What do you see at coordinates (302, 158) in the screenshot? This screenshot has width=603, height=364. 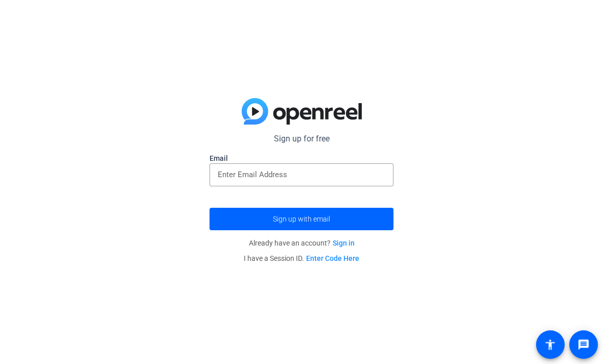 I see `label: Email` at bounding box center [302, 158].